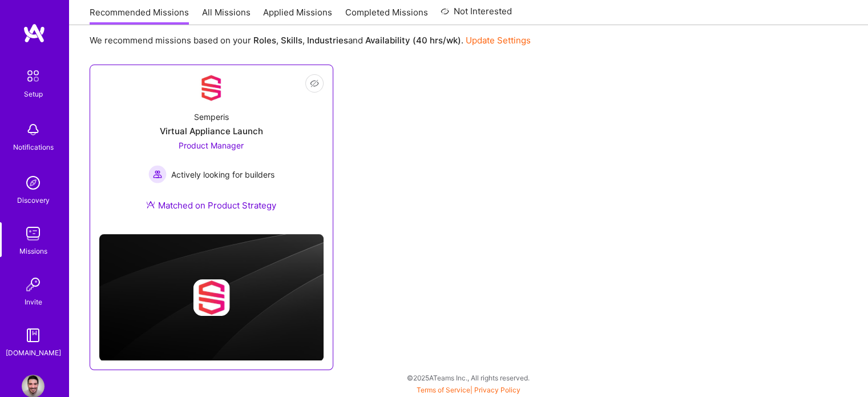 The width and height of the screenshot is (868, 397). I want to click on a: Privacy Policy, so click(497, 389).